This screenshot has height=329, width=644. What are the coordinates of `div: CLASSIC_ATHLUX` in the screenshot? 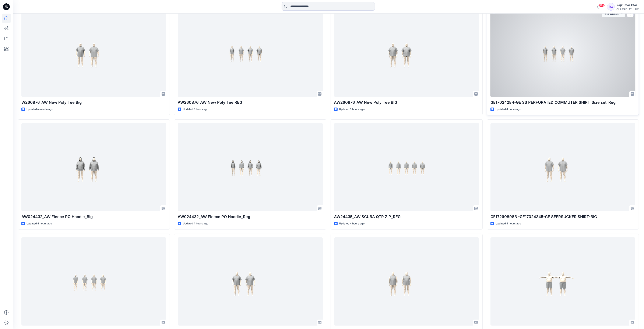 It's located at (627, 9).